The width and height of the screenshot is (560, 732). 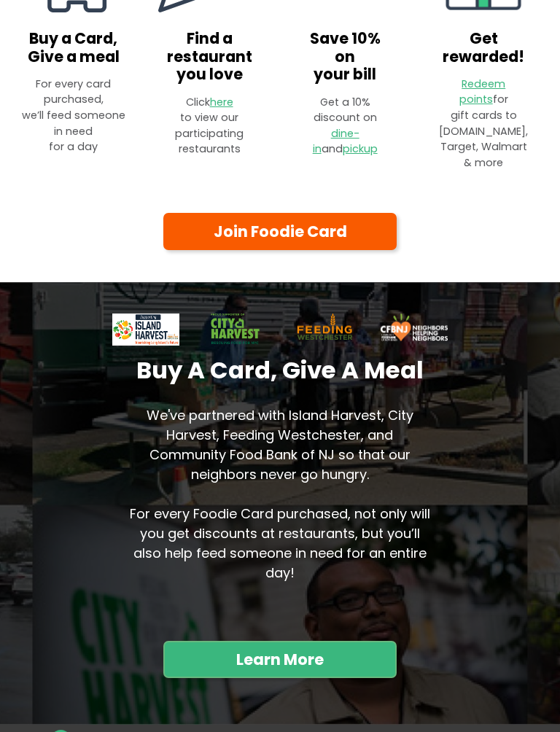 I want to click on a: Join Foodie Card, so click(x=280, y=232).